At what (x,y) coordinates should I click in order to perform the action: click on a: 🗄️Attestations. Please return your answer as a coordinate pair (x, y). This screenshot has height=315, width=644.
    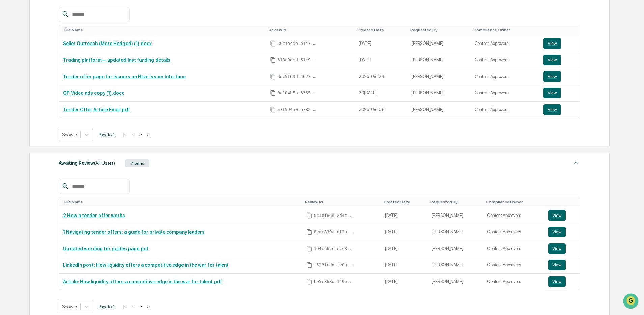
    Looking at the image, I should click on (66, 88).